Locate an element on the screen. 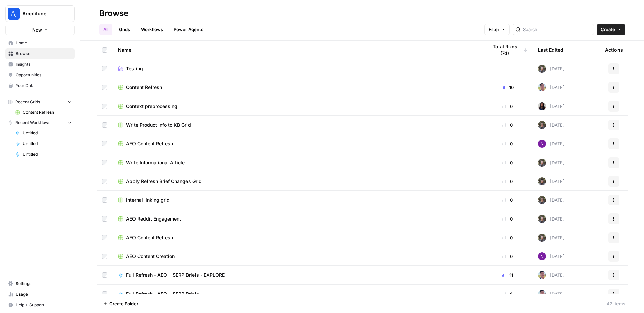 This screenshot has width=644, height=313. a: AEO Content Creation is located at coordinates (298, 257).